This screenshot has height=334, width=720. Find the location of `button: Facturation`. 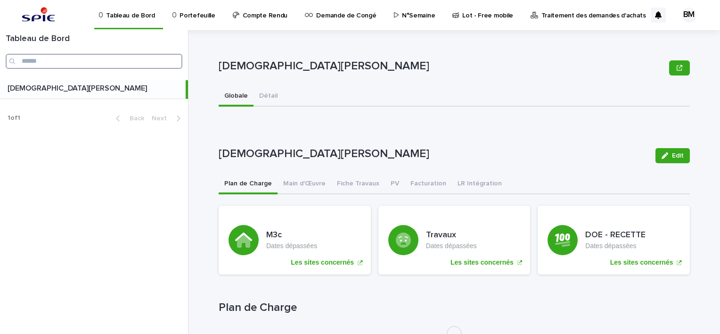

button: Facturation is located at coordinates (428, 184).